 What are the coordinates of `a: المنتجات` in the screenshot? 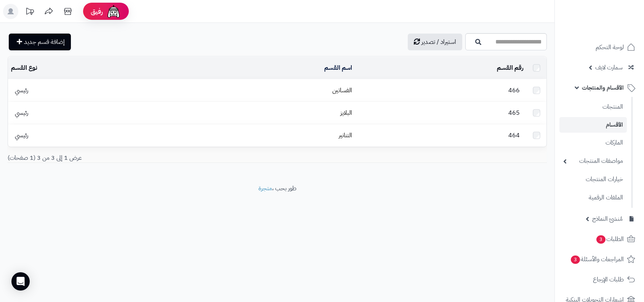 It's located at (593, 107).